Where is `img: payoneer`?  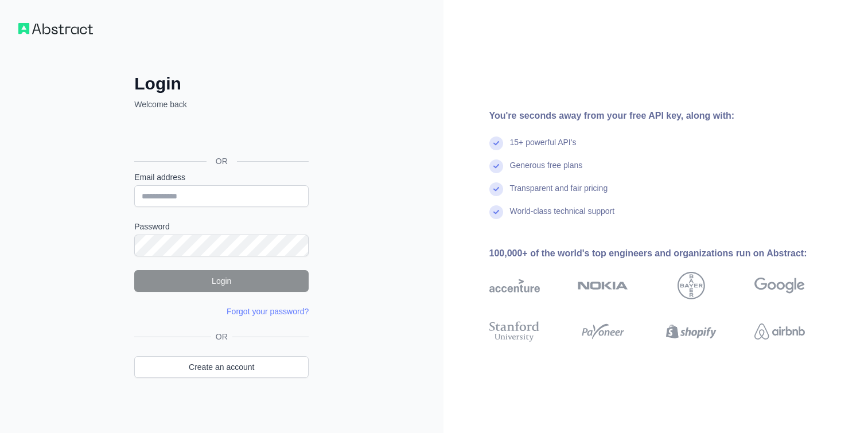 img: payoneer is located at coordinates (603, 332).